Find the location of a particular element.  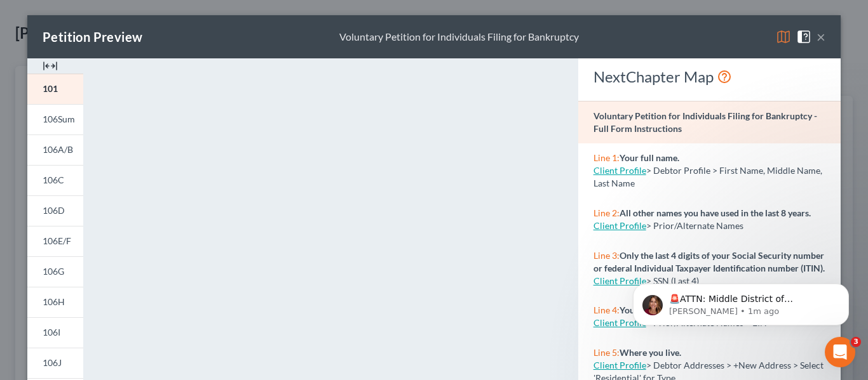

span: 106J is located at coordinates (52, 362).